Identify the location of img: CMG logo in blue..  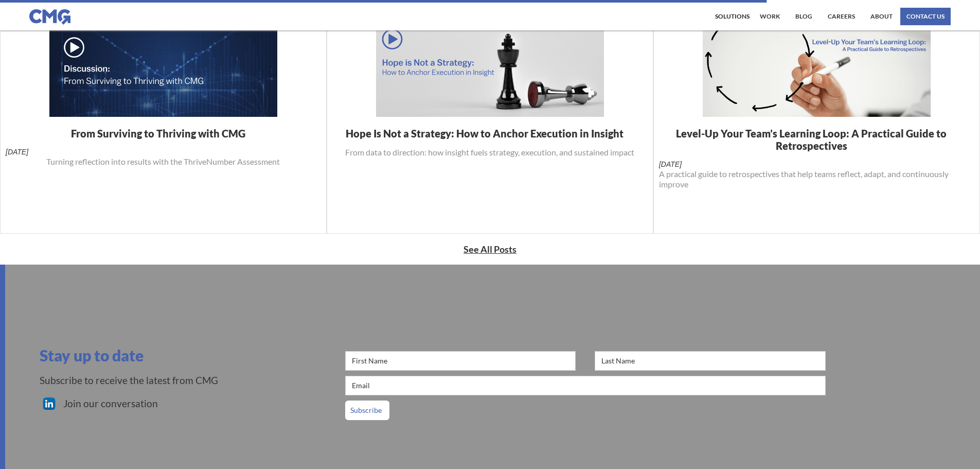
(50, 17).